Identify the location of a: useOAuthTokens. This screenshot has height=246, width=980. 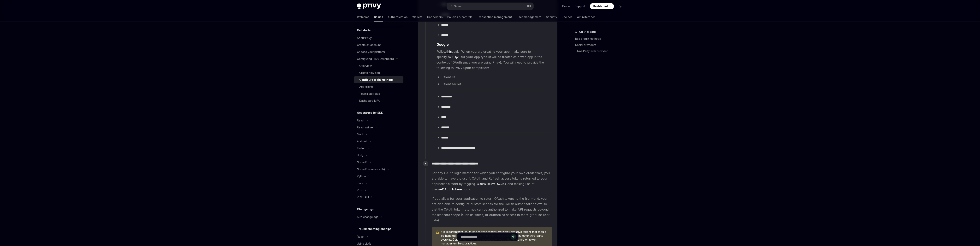
(449, 189).